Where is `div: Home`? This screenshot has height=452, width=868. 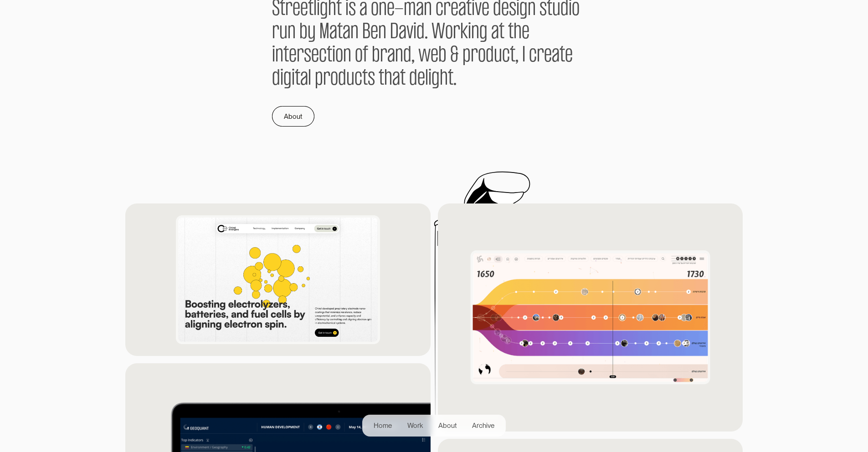 div: Home is located at coordinates (383, 426).